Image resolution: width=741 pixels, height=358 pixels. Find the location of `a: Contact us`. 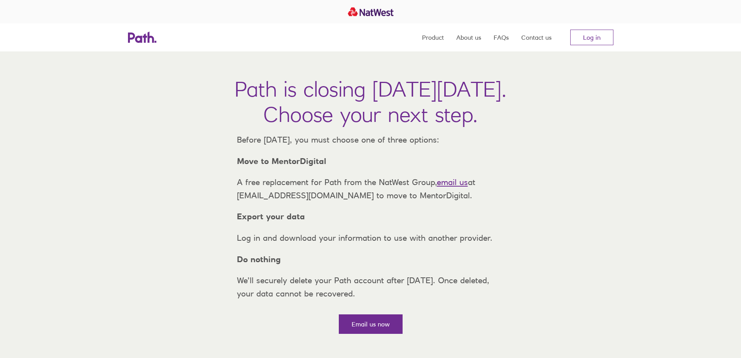

a: Contact us is located at coordinates (537, 37).